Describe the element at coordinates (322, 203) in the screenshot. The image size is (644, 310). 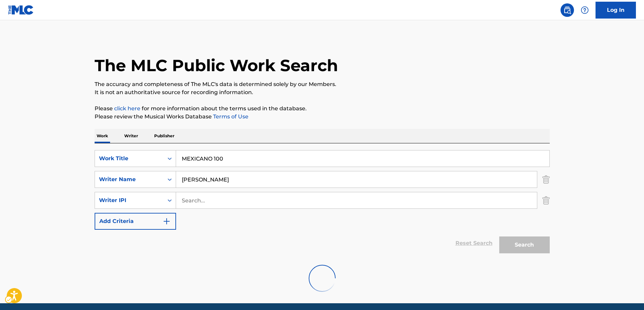
I see `form: Search Form` at that location.